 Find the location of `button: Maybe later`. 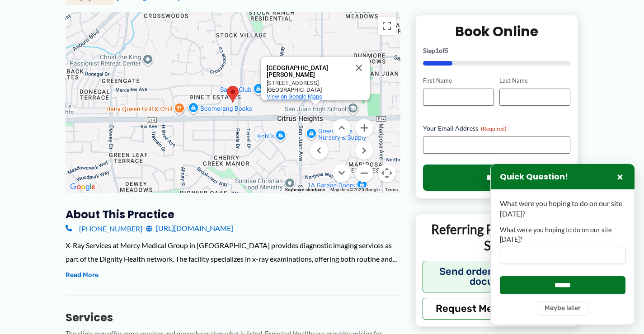

button: Maybe later is located at coordinates (563, 308).